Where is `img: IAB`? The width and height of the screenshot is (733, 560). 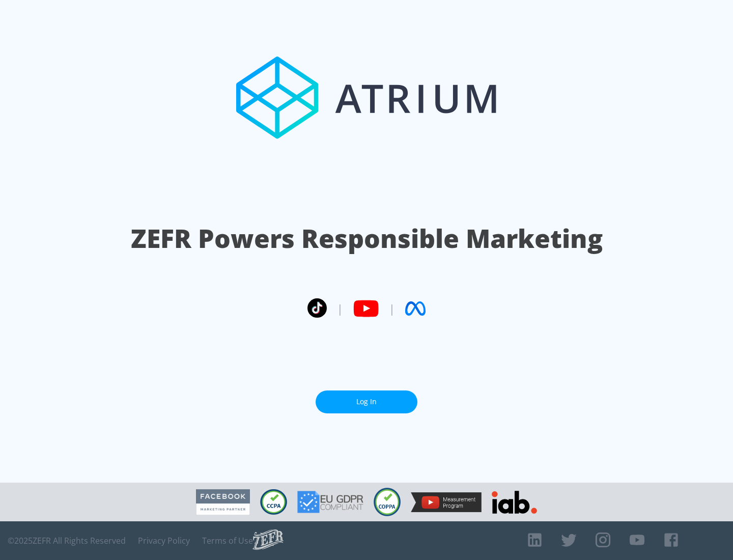 img: IAB is located at coordinates (514, 502).